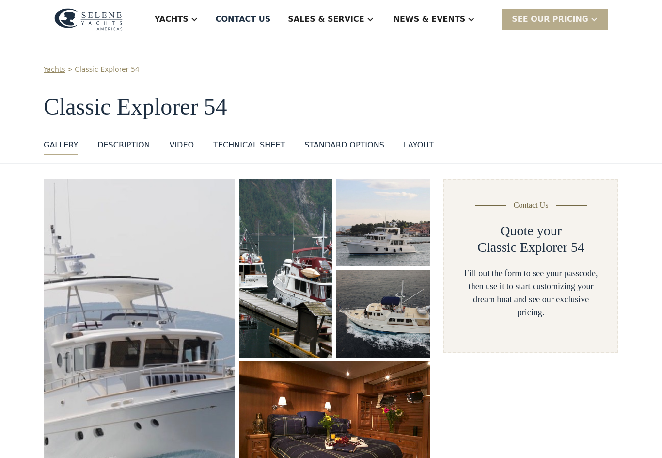 Image resolution: width=662 pixels, height=458 pixels. Describe the element at coordinates (531, 247) in the screenshot. I see `h2: Classic Explorer 54` at that location.